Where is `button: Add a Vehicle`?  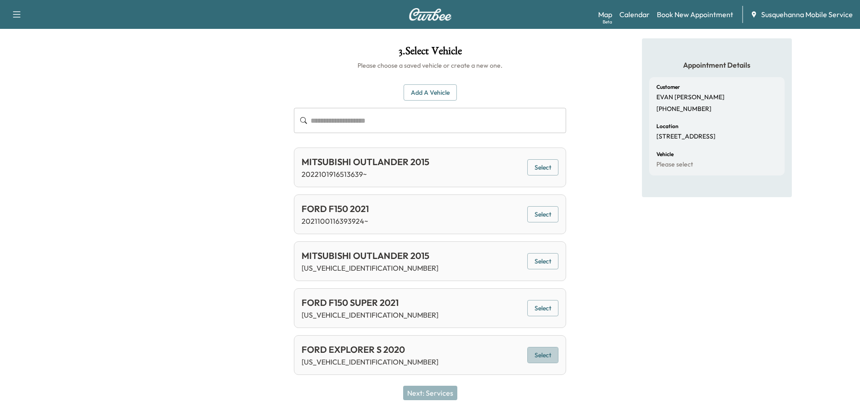 button: Add a Vehicle is located at coordinates (430, 93).